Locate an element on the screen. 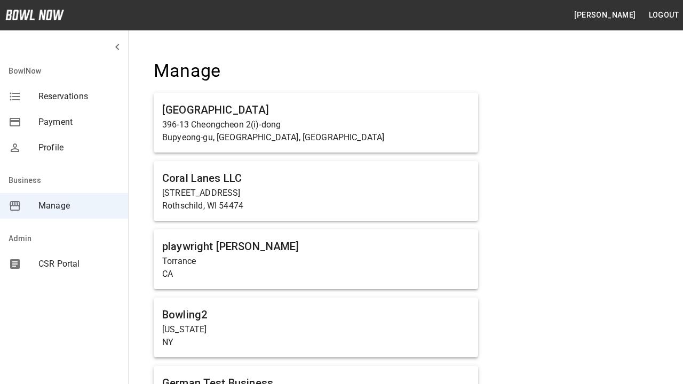 This screenshot has width=683, height=384. p: NY is located at coordinates (316, 343).